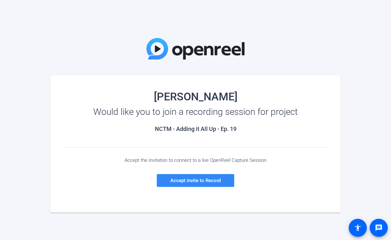  I want to click on span: Accept invite to Record, so click(195, 181).